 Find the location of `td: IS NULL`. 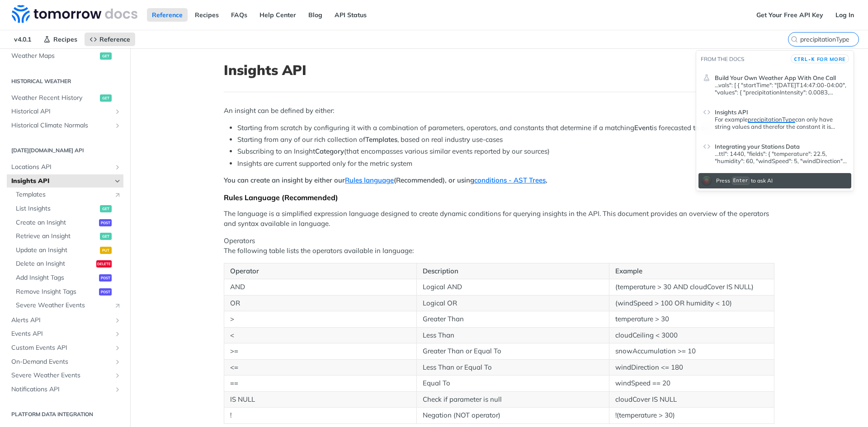

td: IS NULL is located at coordinates (320, 400).